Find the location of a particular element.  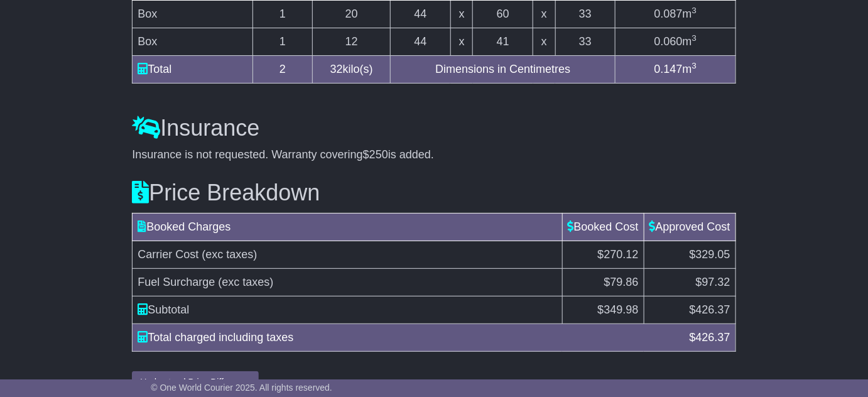

span: $270.12 is located at coordinates (618, 254).